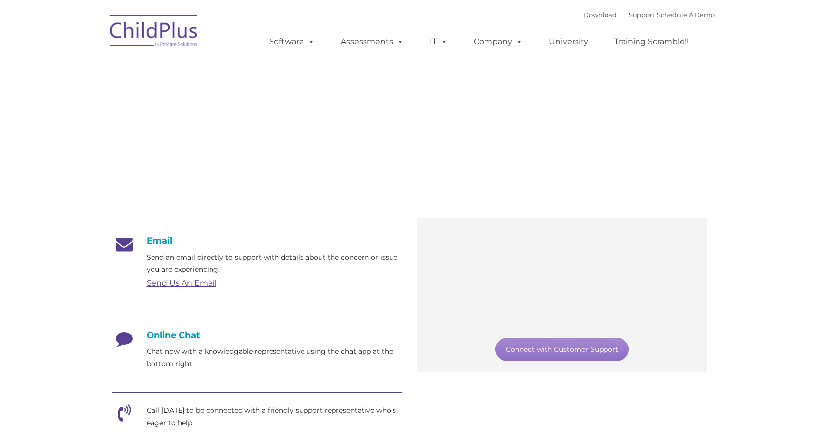 Image resolution: width=819 pixels, height=433 pixels. Describe the element at coordinates (686, 15) in the screenshot. I see `a: Schedule A Demo` at that location.